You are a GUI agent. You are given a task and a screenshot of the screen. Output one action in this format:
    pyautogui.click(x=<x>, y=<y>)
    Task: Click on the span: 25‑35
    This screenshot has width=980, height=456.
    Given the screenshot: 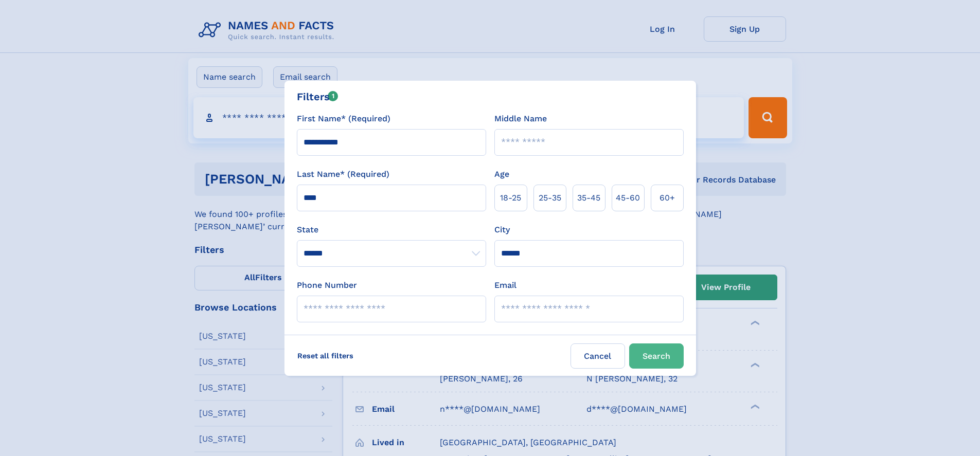 What is the action you would take?
    pyautogui.click(x=550, y=198)
    